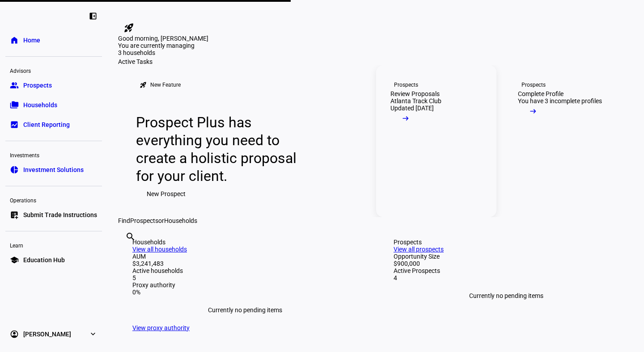 The height and width of the screenshot is (352, 644). Describe the element at coordinates (541, 94) in the screenshot. I see `div: Complete Profile` at that location.